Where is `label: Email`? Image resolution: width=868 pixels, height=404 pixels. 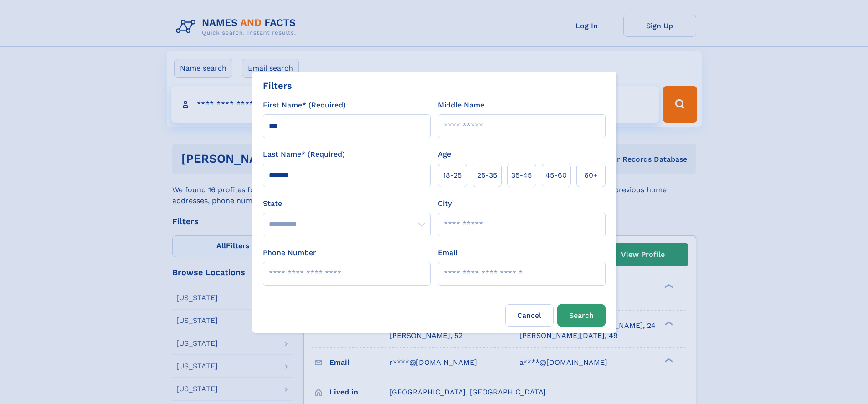 label: Email is located at coordinates (448, 253).